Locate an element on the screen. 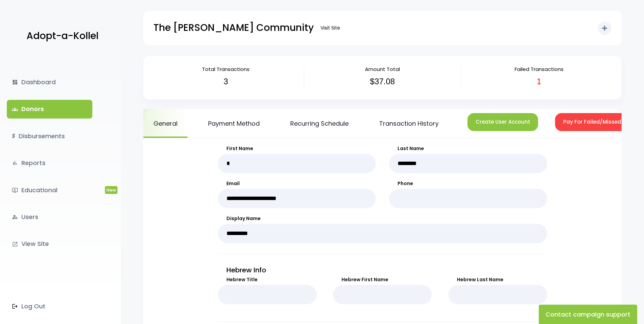 Image resolution: width=644 pixels, height=324 pixels. a: Recurring Schedule is located at coordinates (319, 123).